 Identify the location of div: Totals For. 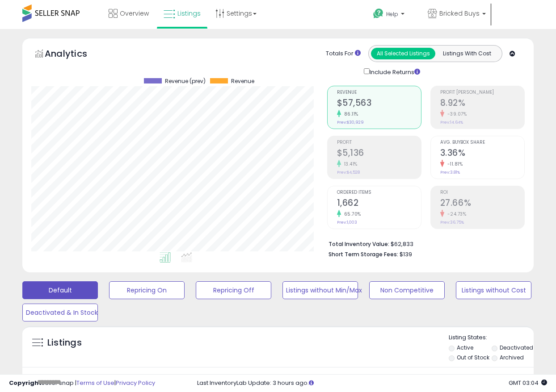
(343, 54).